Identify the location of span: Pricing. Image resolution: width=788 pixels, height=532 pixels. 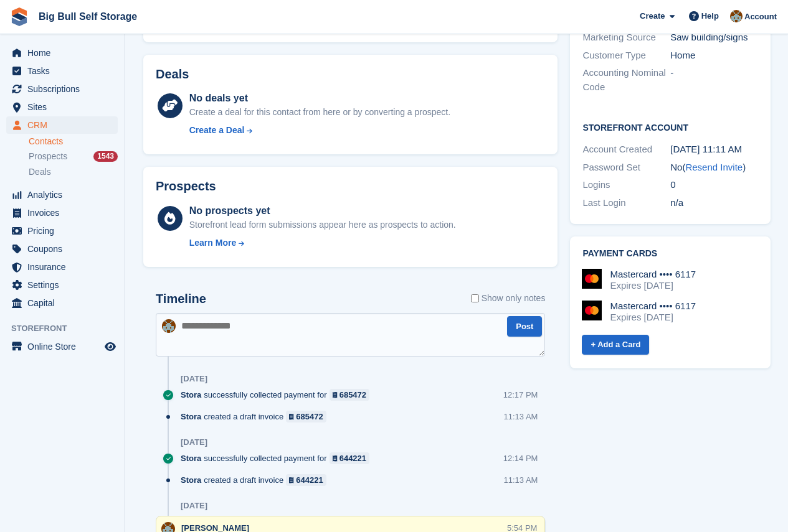
(64, 231).